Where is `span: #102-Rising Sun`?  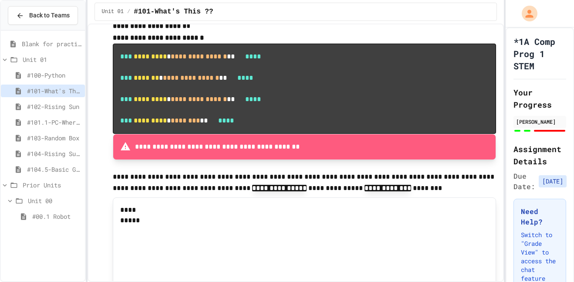 span: #102-Rising Sun is located at coordinates (54, 106).